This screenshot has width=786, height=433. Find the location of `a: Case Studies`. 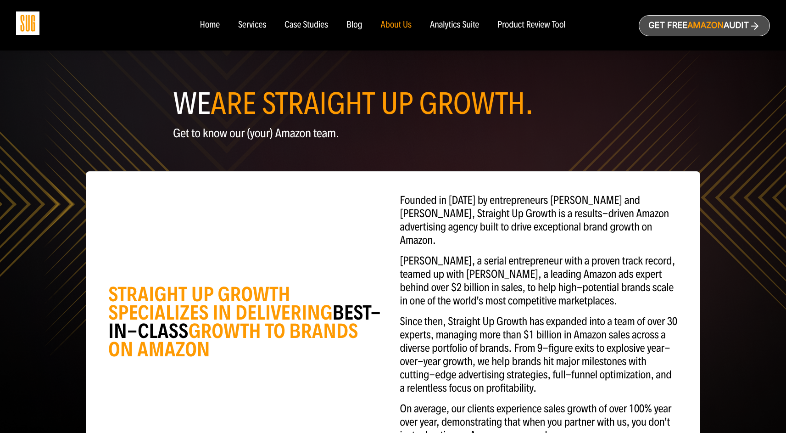

a: Case Studies is located at coordinates (306, 25).